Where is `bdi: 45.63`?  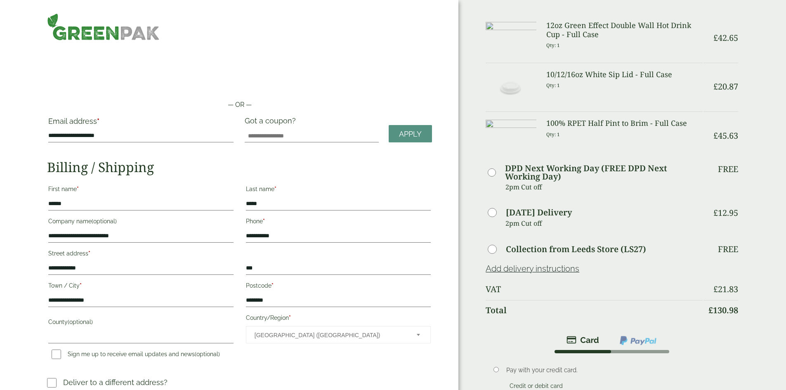 bdi: 45.63 is located at coordinates (726, 135).